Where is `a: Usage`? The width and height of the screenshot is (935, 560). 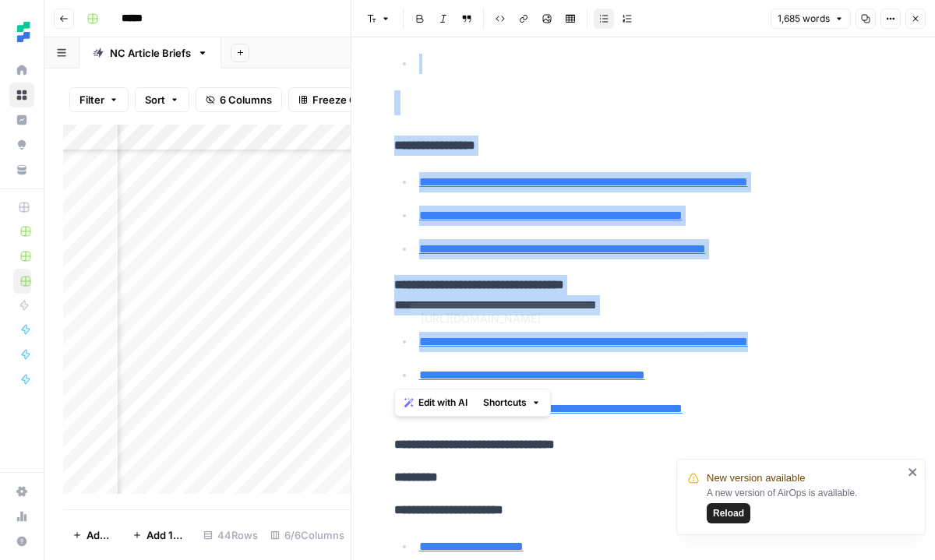
a: Usage is located at coordinates (22, 516).